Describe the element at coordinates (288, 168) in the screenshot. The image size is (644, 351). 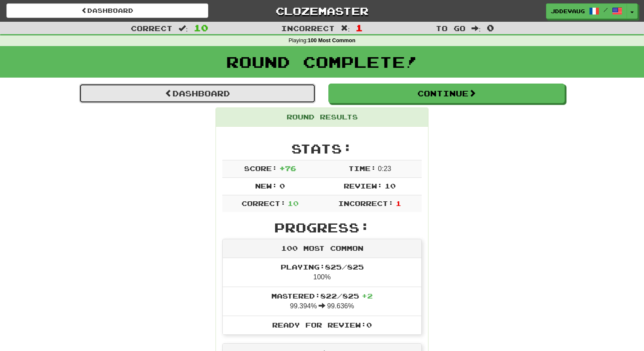
I see `span: + 76` at that location.